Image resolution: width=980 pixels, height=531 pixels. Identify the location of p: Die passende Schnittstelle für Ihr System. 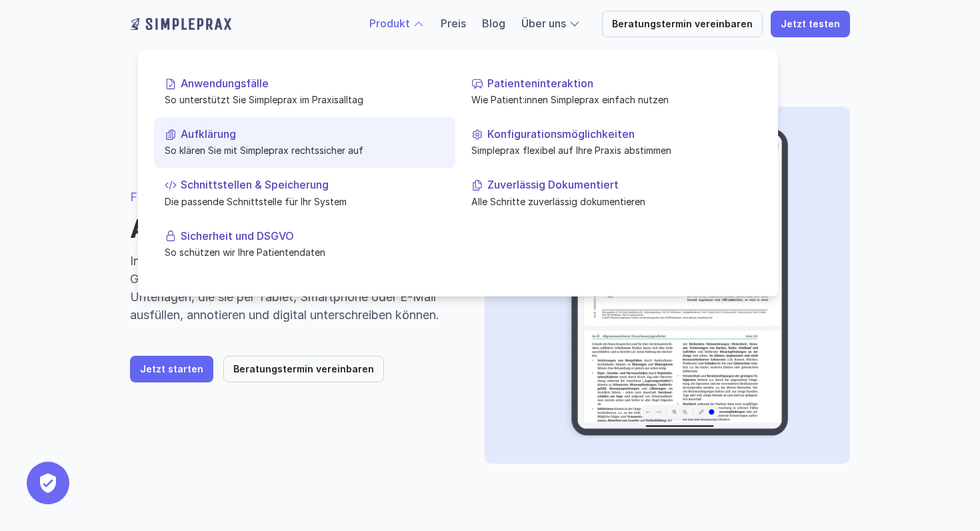
(305, 201).